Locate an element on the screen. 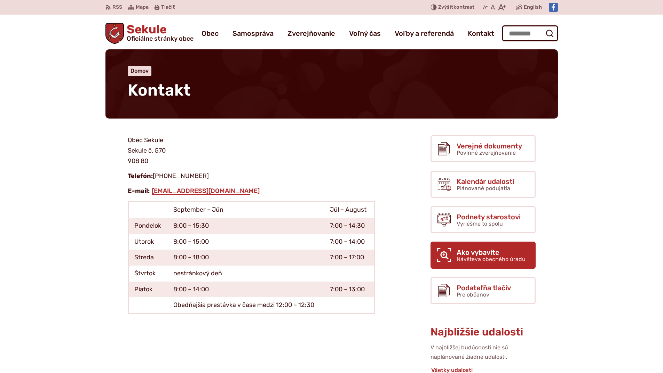  span: Ako vybavíte is located at coordinates (491, 253).